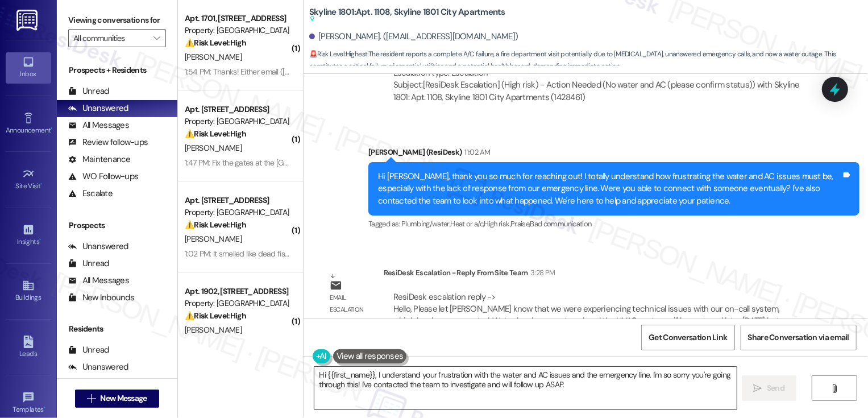  I want to click on textarea: Hi {{first_name}}, I understand your frustration with the water and AC issues and the emergency l..., so click(525, 388).